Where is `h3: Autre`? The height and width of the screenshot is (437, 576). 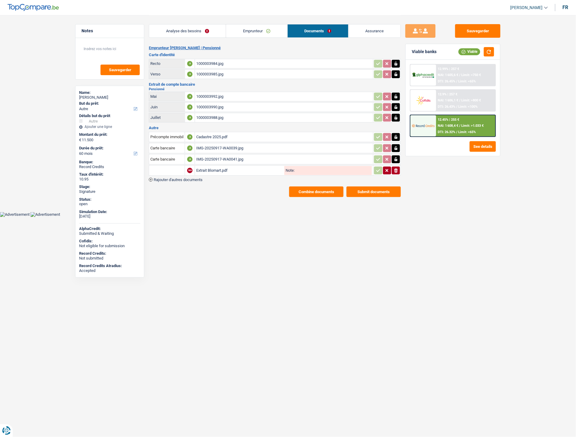
h3: Autre is located at coordinates (275, 128).